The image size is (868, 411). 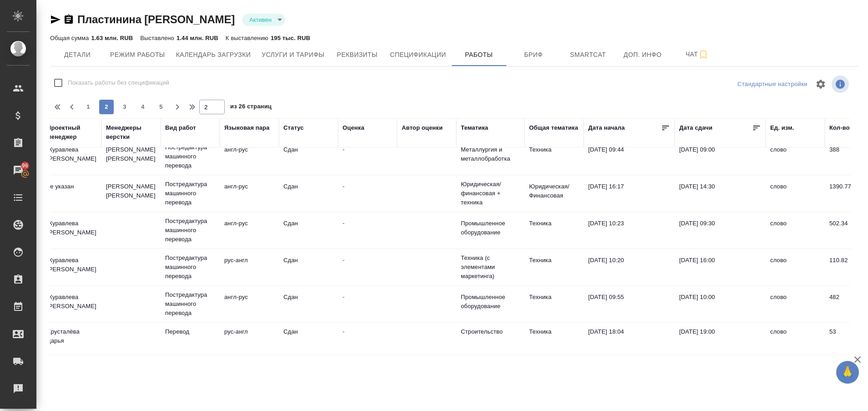 I want to click on span: из 26 страниц, so click(x=251, y=107).